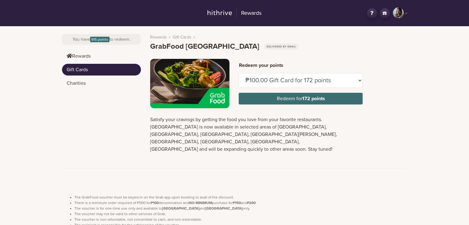  What do you see at coordinates (241, 208) in the screenshot?
I see `li: The voucher is for one-time use only and available to and only.` at bounding box center [241, 208].